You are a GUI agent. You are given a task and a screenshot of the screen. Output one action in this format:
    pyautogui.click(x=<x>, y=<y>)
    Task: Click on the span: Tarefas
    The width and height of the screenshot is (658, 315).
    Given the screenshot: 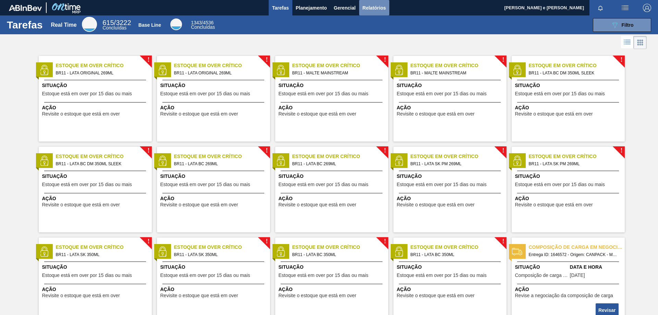 What is the action you would take?
    pyautogui.click(x=280, y=8)
    